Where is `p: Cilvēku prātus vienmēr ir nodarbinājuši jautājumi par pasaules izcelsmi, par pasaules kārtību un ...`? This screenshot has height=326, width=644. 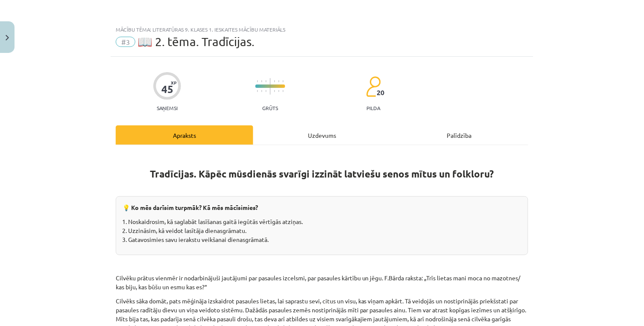 p: Cilvēku prātus vienmēr ir nodarbinājuši jautājumi par pasaules izcelsmi, par pasaules kārtību un ... is located at coordinates (322, 283).